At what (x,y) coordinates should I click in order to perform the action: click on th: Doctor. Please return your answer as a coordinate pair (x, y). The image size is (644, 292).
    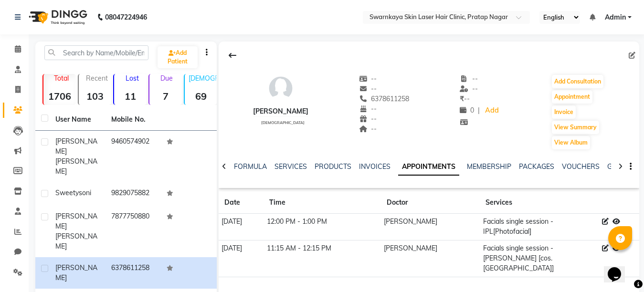
    Looking at the image, I should click on (430, 203).